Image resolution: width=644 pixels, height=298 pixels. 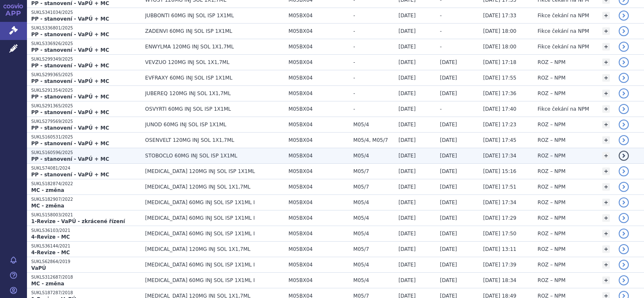 I want to click on span: JUBBONTI 60MG INJ SOL ISP 1X1ML, so click(x=215, y=16).